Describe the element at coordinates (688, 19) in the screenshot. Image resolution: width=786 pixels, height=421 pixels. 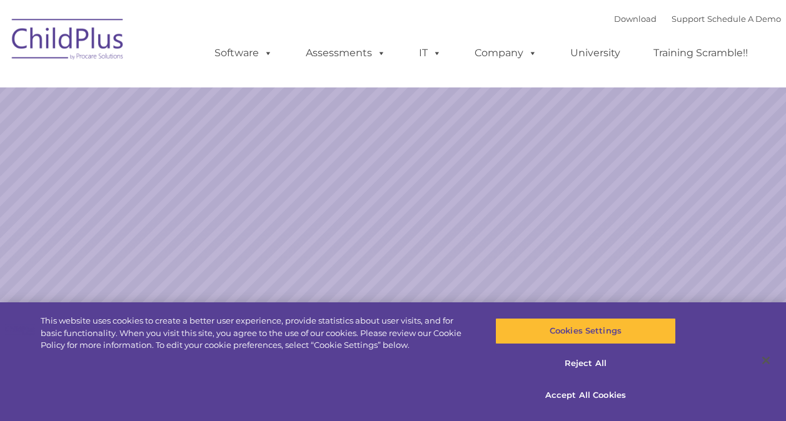
I see `a: Support` at that location.